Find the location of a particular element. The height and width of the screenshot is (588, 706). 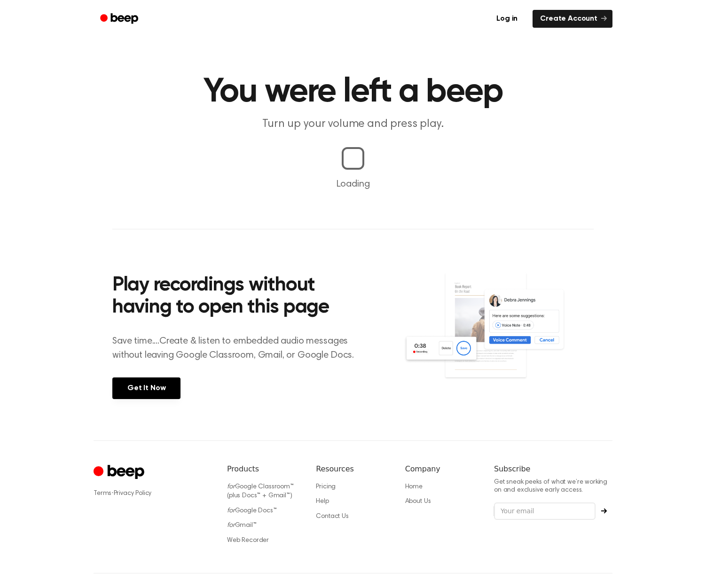

h6: Resources is located at coordinates (352, 469).